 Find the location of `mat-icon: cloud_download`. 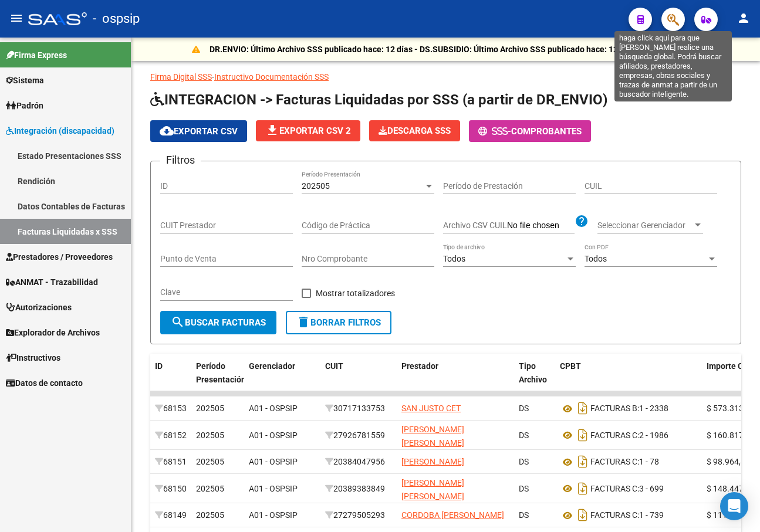

mat-icon: cloud_download is located at coordinates (166, 131).